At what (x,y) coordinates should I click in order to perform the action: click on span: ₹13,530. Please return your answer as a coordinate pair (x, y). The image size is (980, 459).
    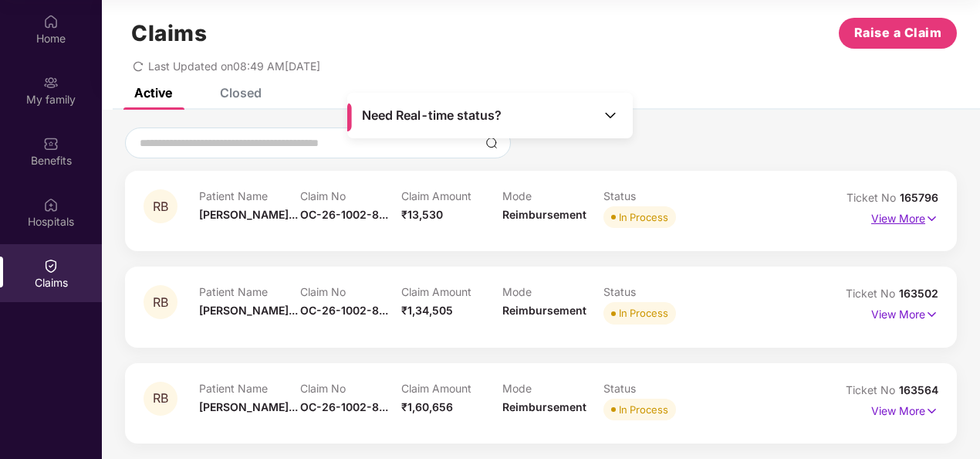
    Looking at the image, I should click on (422, 214).